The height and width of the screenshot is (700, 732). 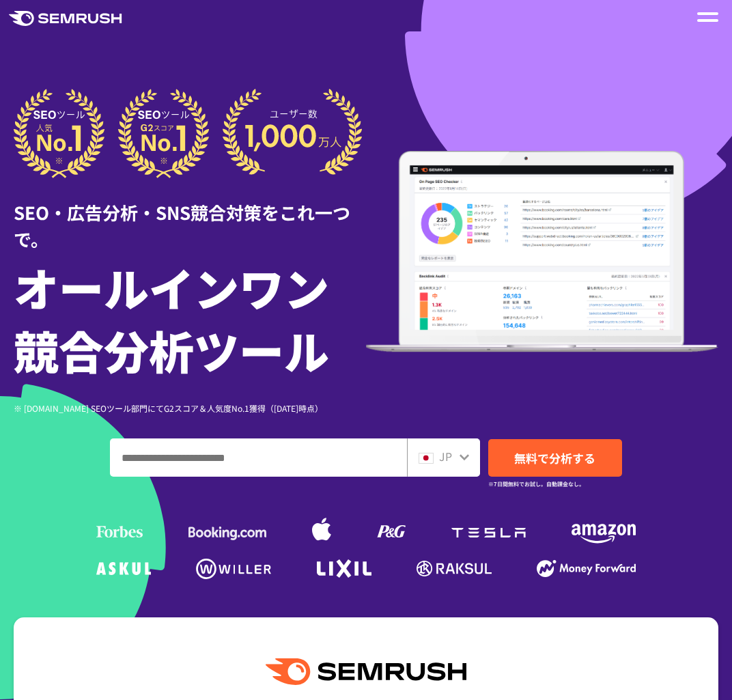 What do you see at coordinates (555, 458) in the screenshot?
I see `span: 無料で分析する` at bounding box center [555, 458].